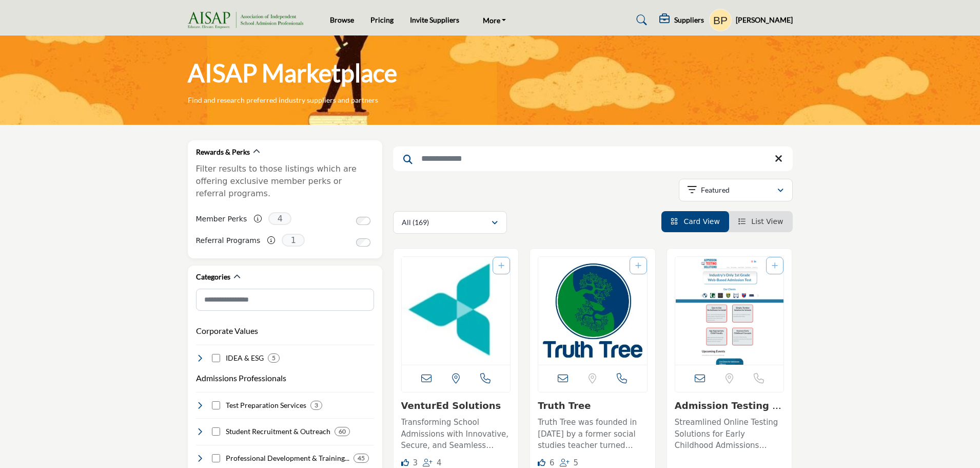 The width and height of the screenshot is (980, 468). I want to click on span: 1, so click(293, 240).